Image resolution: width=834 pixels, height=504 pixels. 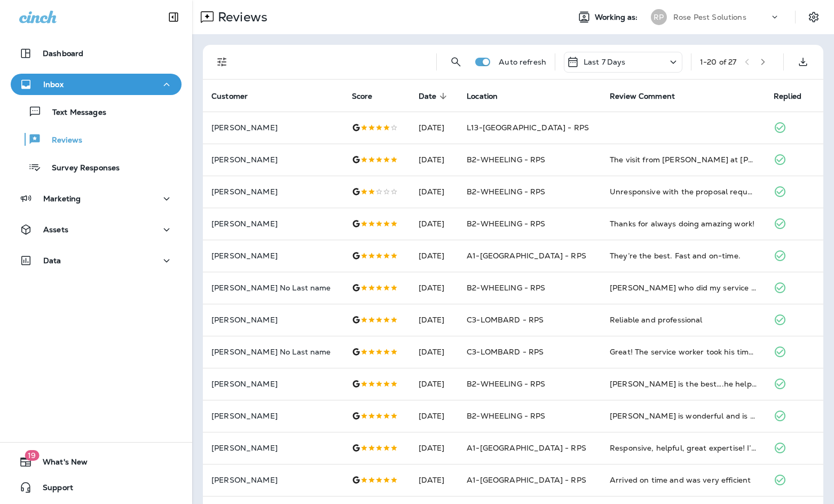 I want to click on button: Export as CSV, so click(x=803, y=62).